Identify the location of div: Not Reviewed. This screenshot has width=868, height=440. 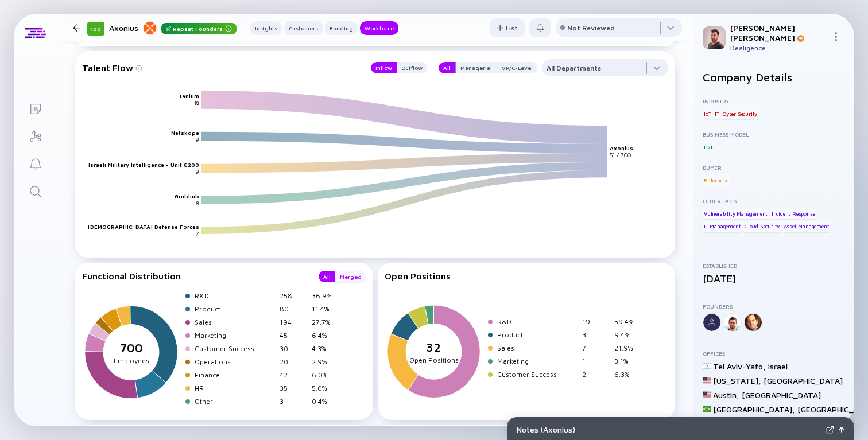
(590, 27).